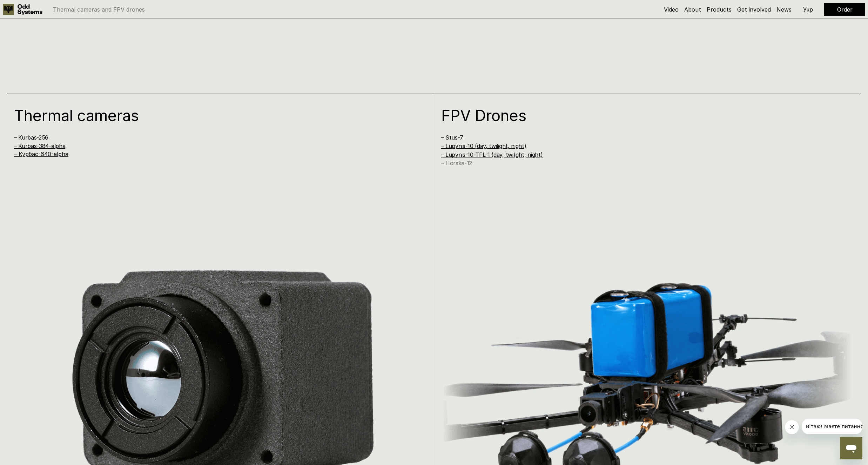 The height and width of the screenshot is (465, 868). What do you see at coordinates (754, 10) in the screenshot?
I see `a: Get involved` at bounding box center [754, 10].